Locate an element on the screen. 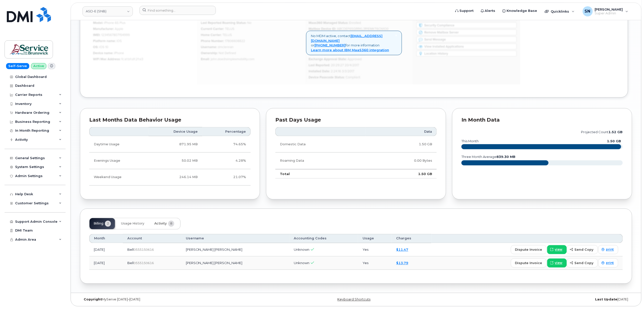 This screenshot has width=644, height=309. td: 50.02 MB is located at coordinates (175, 161).